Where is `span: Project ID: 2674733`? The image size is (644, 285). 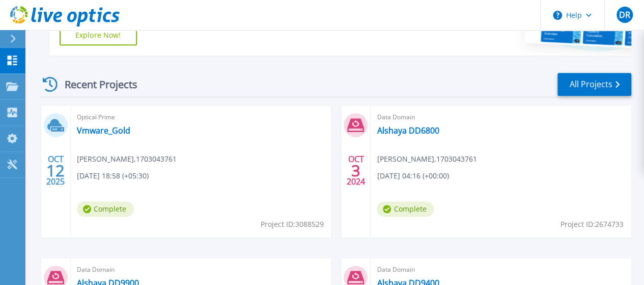 span: Project ID: 2674733 is located at coordinates (592, 224).